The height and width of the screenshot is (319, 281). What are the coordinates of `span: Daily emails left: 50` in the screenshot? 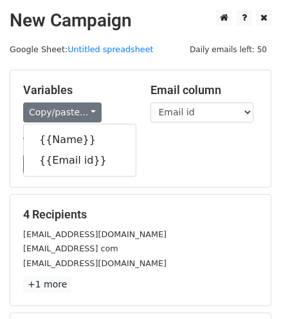 It's located at (228, 50).